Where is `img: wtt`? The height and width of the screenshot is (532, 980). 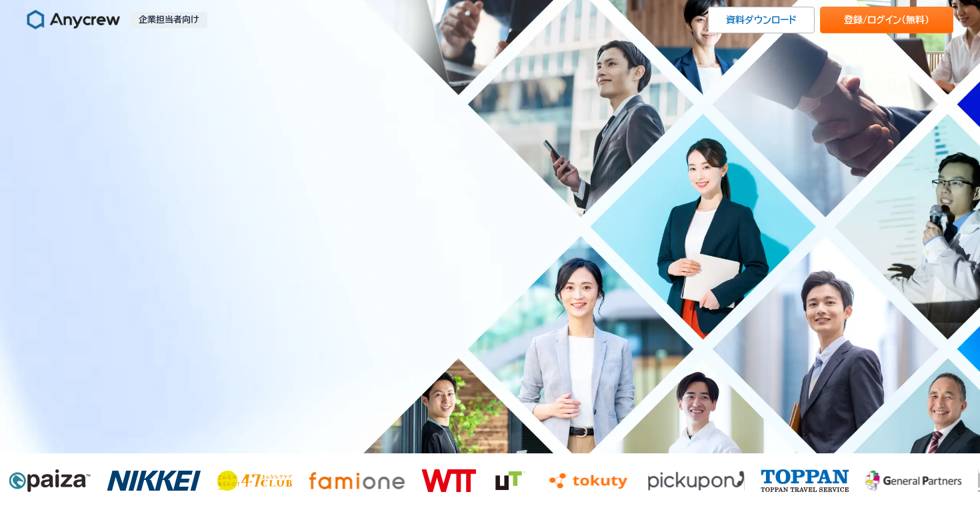
img: wtt is located at coordinates (449, 480).